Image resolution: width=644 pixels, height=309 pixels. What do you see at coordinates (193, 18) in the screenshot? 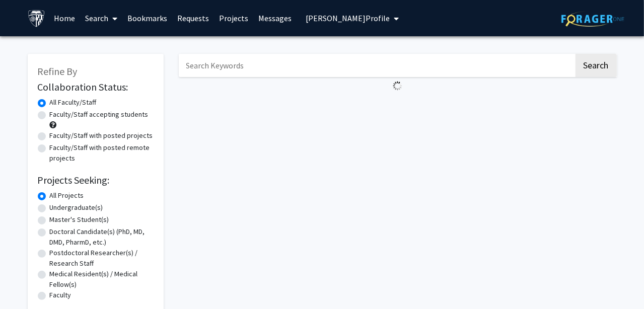
I see `a: Requests` at bounding box center [193, 18].